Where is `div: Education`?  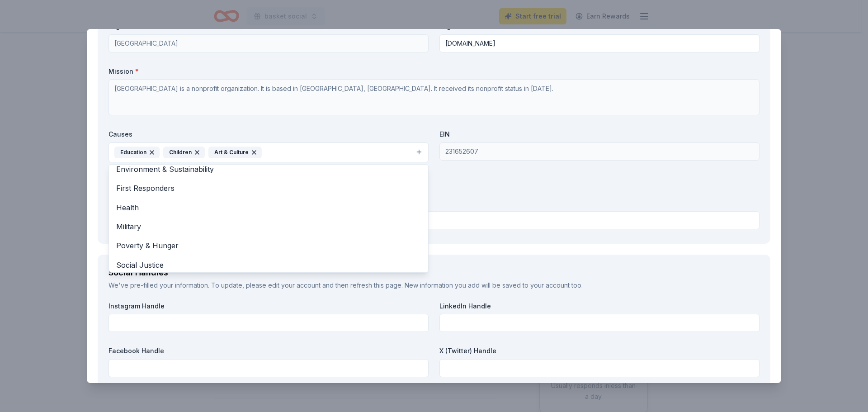
div: Education is located at coordinates (137, 153).